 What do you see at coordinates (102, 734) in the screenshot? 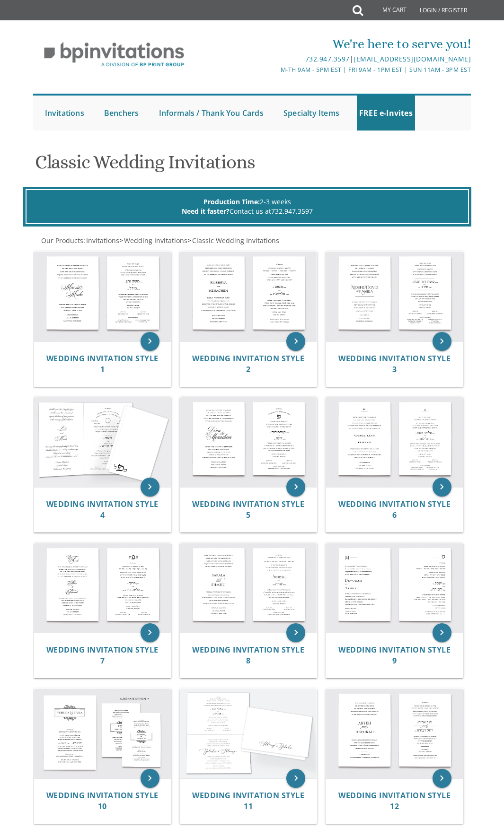
I see `img: Wedding Invitation Style 10` at bounding box center [102, 734].